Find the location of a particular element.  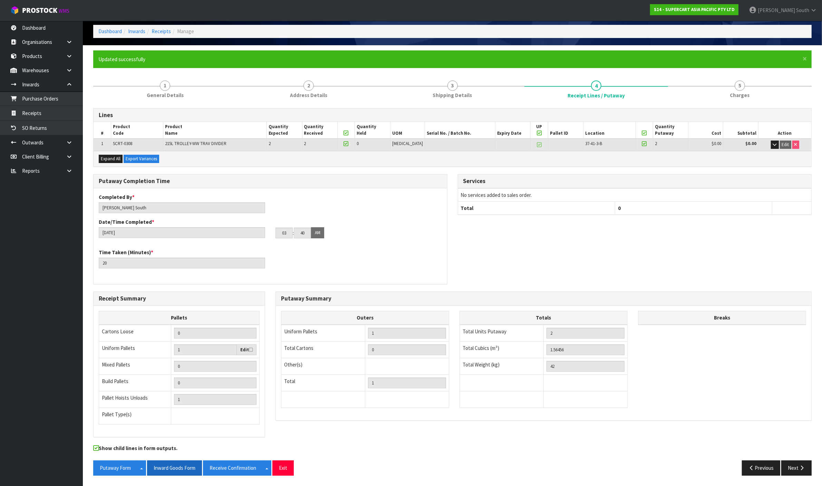

h3: Putaway Completion Time is located at coordinates (270, 181).